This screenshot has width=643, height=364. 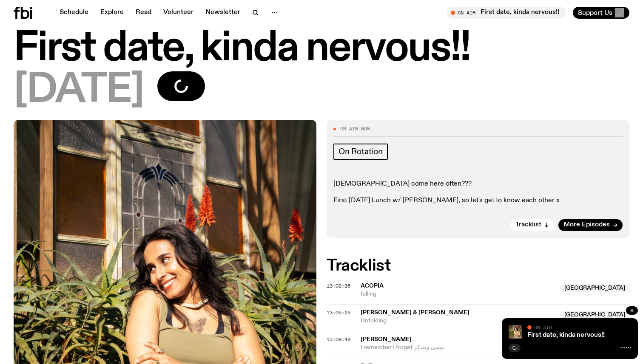 I want to click on a: Read, so click(x=143, y=13).